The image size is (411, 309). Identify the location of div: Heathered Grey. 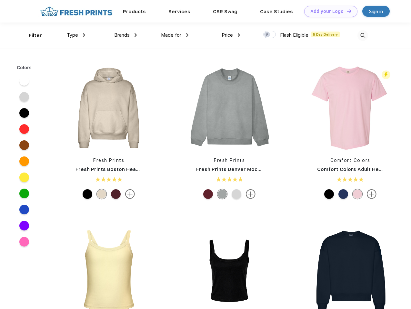
(222, 194).